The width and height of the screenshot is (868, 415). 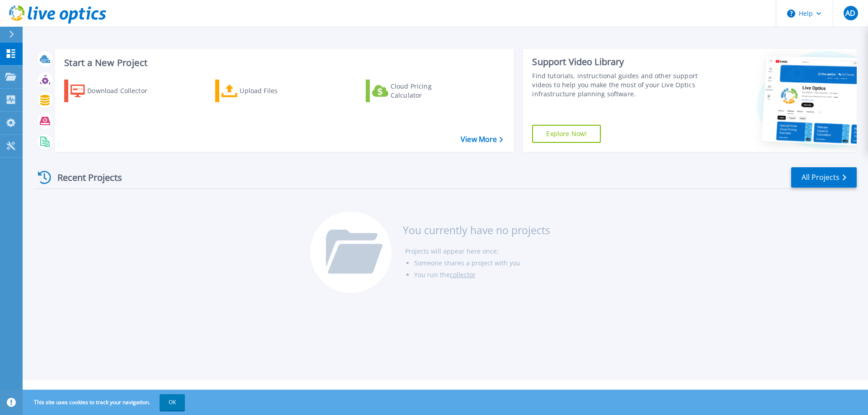 What do you see at coordinates (478, 251) in the screenshot?
I see `li: Projects will appear here once:` at bounding box center [478, 251].